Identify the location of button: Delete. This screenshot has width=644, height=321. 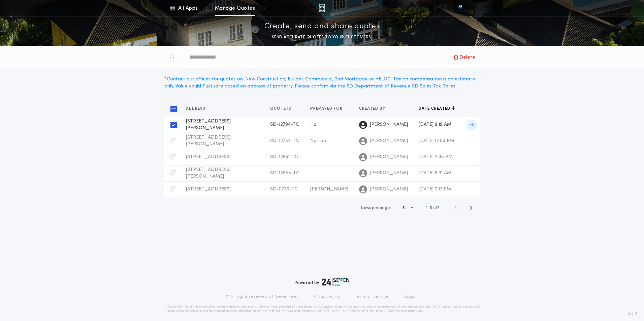
(464, 57).